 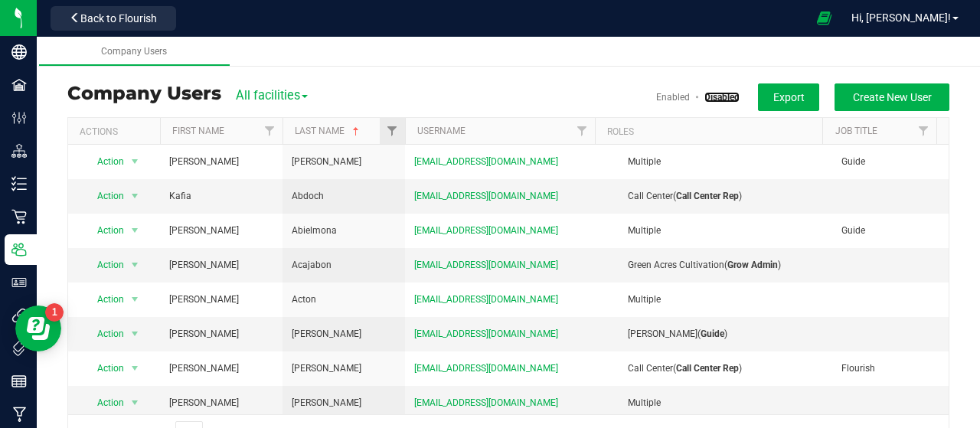 What do you see at coordinates (118, 18) in the screenshot?
I see `span: Back to Flourish` at bounding box center [118, 18].